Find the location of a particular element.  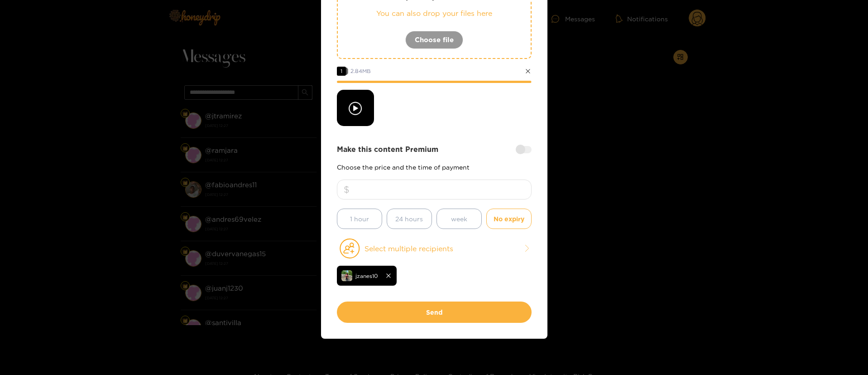

span: week is located at coordinates (459, 219).